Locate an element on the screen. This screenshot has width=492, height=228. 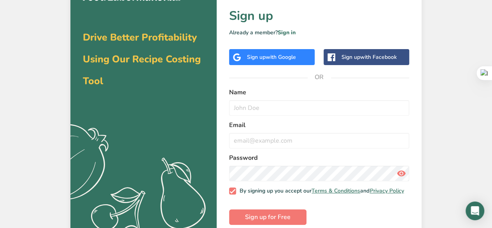
span: with Google is located at coordinates (281, 57).